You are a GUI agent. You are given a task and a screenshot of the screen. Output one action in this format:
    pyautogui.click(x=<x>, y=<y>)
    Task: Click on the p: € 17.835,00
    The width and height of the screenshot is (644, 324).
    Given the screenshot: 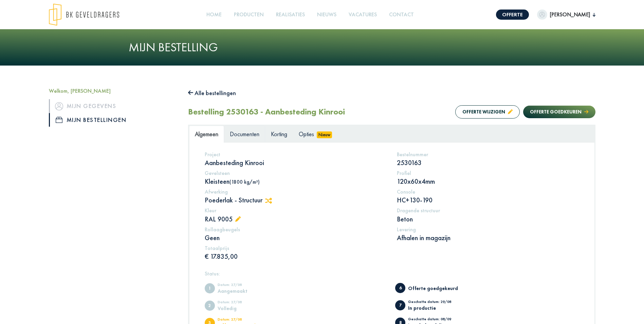 What is the action you would take?
    pyautogui.click(x=295, y=256)
    